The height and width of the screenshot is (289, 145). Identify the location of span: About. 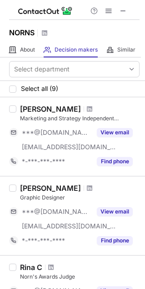
(27, 50).